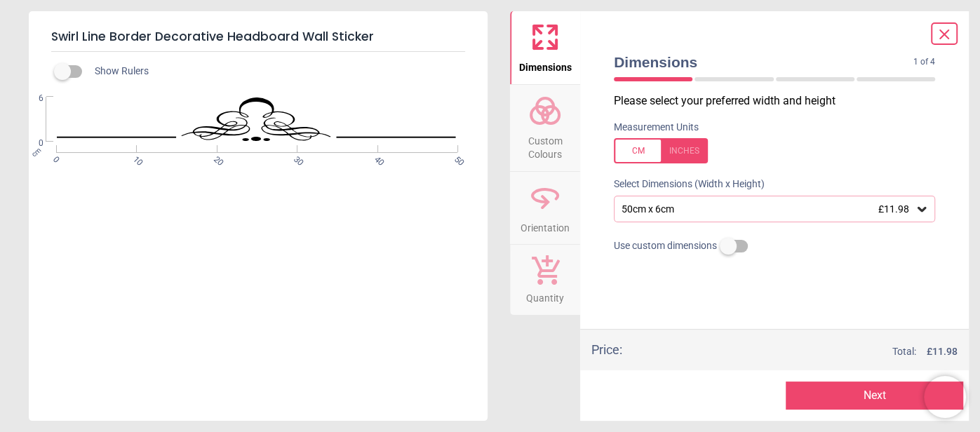 The image size is (980, 432). Describe the element at coordinates (36, 151) in the screenshot. I see `span: cm` at that location.